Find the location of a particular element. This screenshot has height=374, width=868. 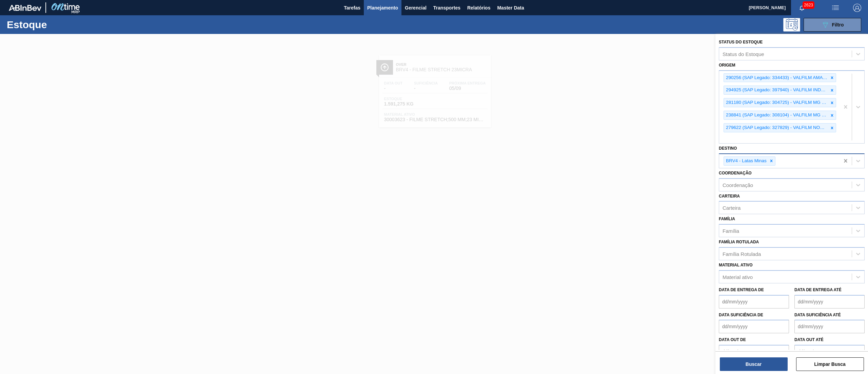

span: Transportes is located at coordinates (447, 8).